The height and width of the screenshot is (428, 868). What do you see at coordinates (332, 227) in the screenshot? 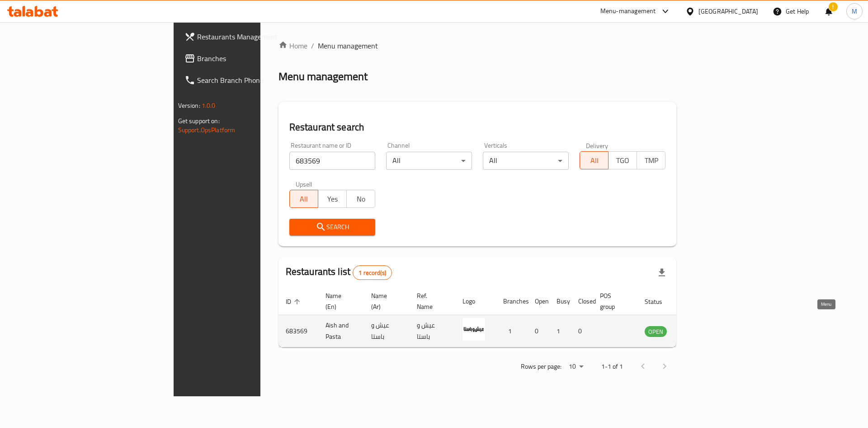
I see `span: Search` at bounding box center [332, 227].